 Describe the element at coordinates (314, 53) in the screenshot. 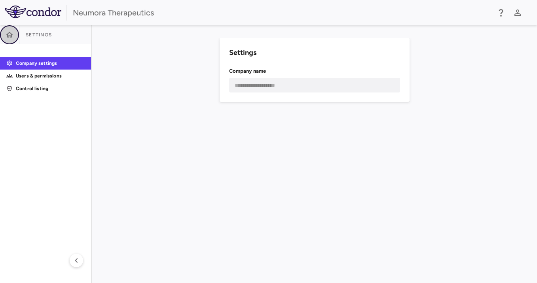

I see `h6: Settings` at that location.